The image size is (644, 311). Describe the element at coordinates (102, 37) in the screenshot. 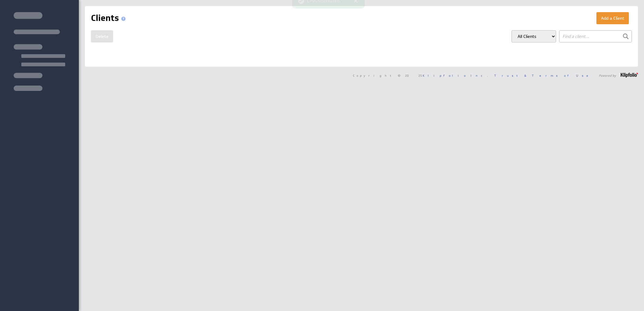

I see `button: Delete` at that location.